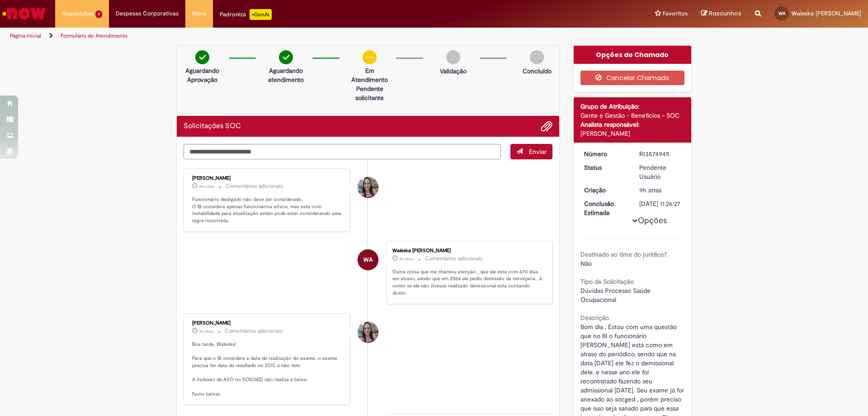 This screenshot has height=416, width=868. What do you see at coordinates (632, 55) in the screenshot?
I see `div: Opções do Chamado` at bounding box center [632, 55].